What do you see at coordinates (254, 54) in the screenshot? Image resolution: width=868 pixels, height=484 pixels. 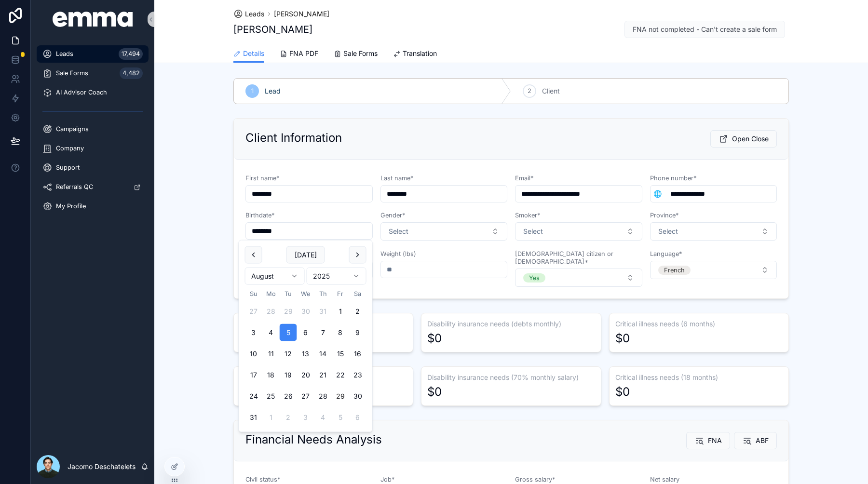 I see `span: Details` at bounding box center [254, 54].